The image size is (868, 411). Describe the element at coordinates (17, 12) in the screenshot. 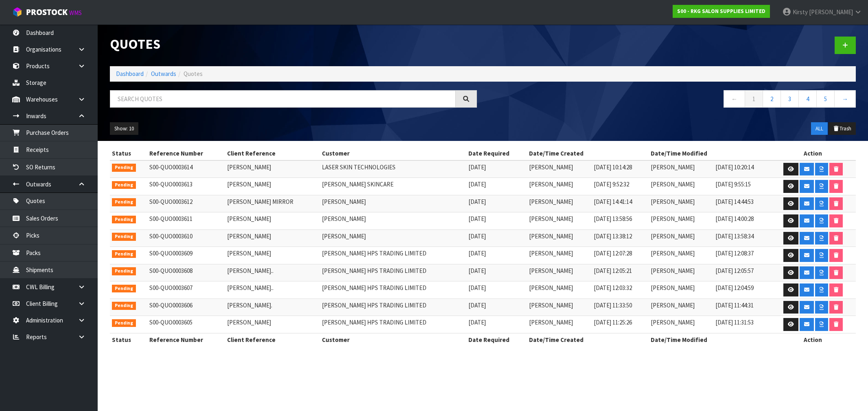

I see `img: cube-alt.png` at that location.